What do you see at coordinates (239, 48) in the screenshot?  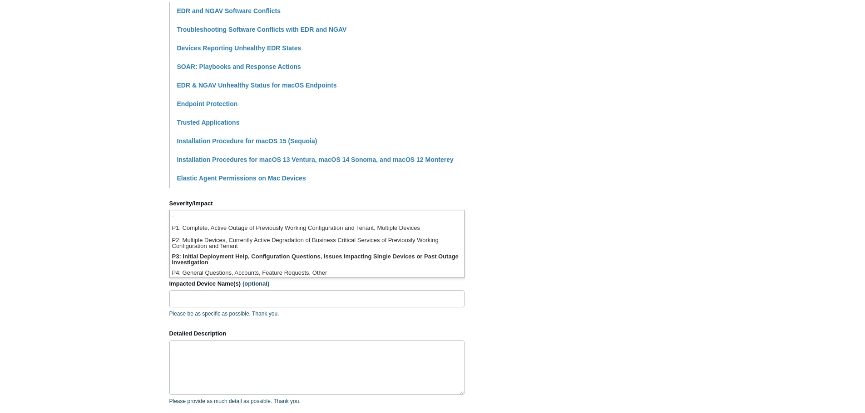 I see `a: Devices Reporting Unhealthy EDR States` at bounding box center [239, 48].